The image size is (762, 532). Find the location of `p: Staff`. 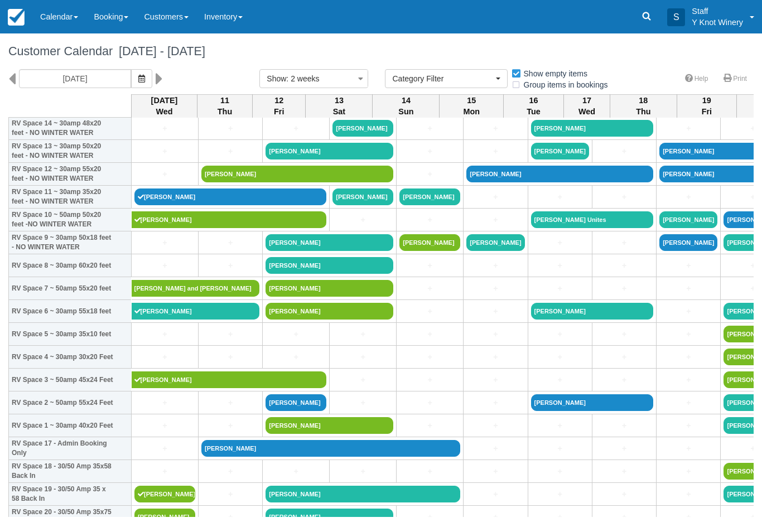

p: Staff is located at coordinates (718, 11).